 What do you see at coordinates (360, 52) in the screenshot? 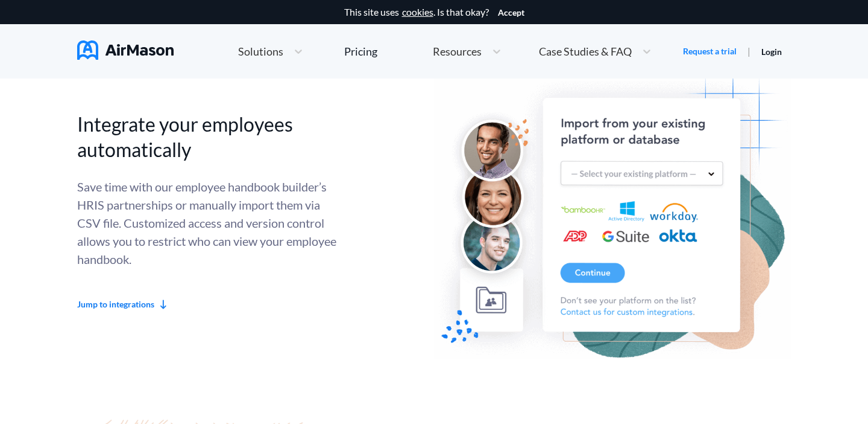
I see `a: Pricing` at bounding box center [360, 52].